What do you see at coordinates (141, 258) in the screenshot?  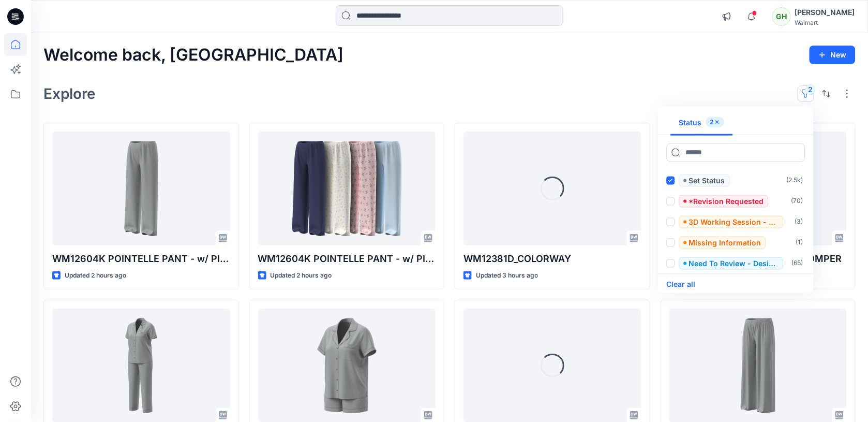 I see `p: WM12604K POINTELLE PANT - w/ PICOT` at bounding box center [141, 258].